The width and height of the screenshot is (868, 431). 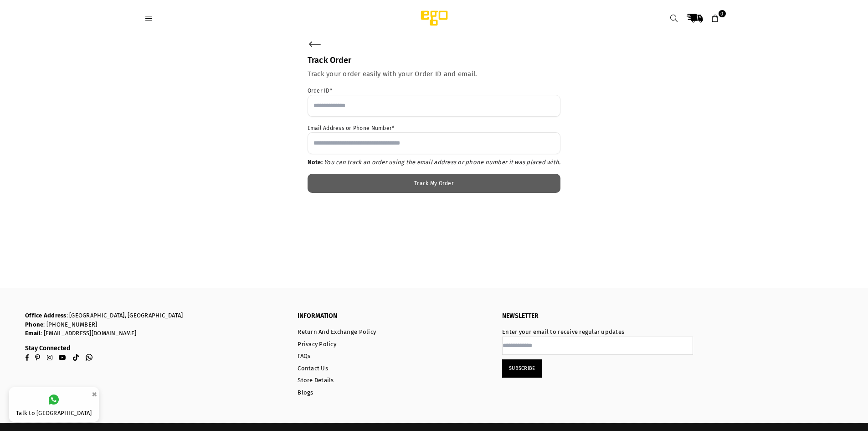 What do you see at coordinates (149, 18) in the screenshot?
I see `a: Menu` at bounding box center [149, 18].